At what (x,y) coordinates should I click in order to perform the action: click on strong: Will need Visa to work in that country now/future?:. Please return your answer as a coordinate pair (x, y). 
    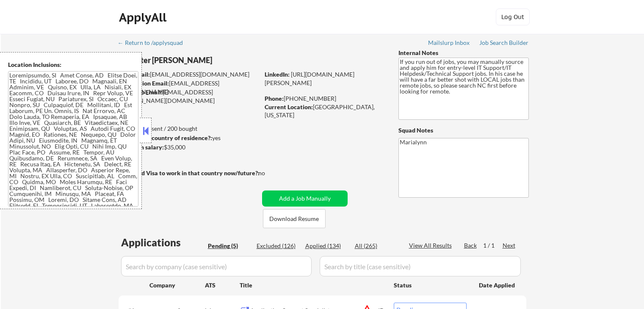
    Looking at the image, I should click on (189, 173).